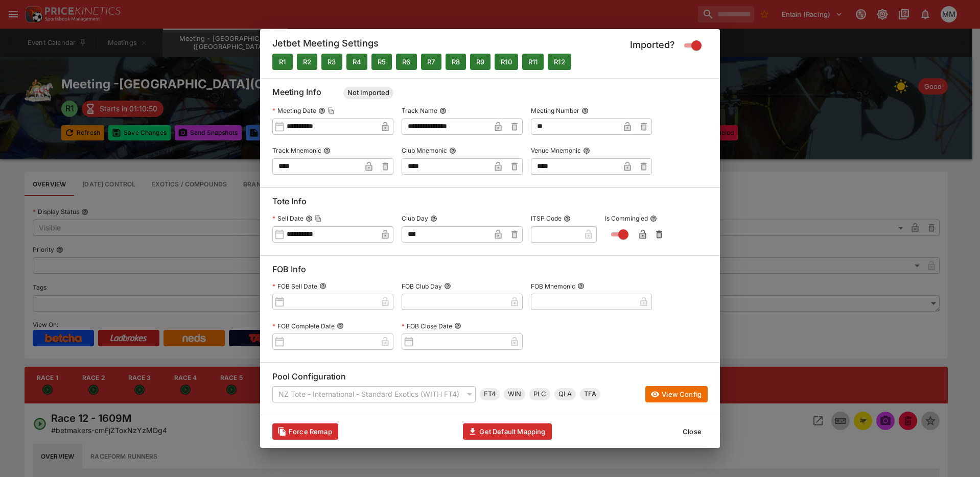 This screenshot has height=477, width=980. Describe the element at coordinates (458, 326) in the screenshot. I see `button: FOB Close Date` at that location.